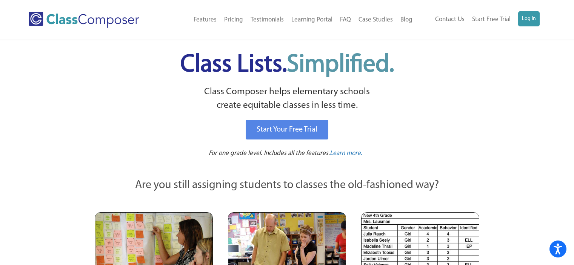 This screenshot has height=265, width=574. What do you see at coordinates (287, 99) in the screenshot?
I see `p: Class Composer helps elementary schools create equitable classes in less time.` at bounding box center [287, 99].